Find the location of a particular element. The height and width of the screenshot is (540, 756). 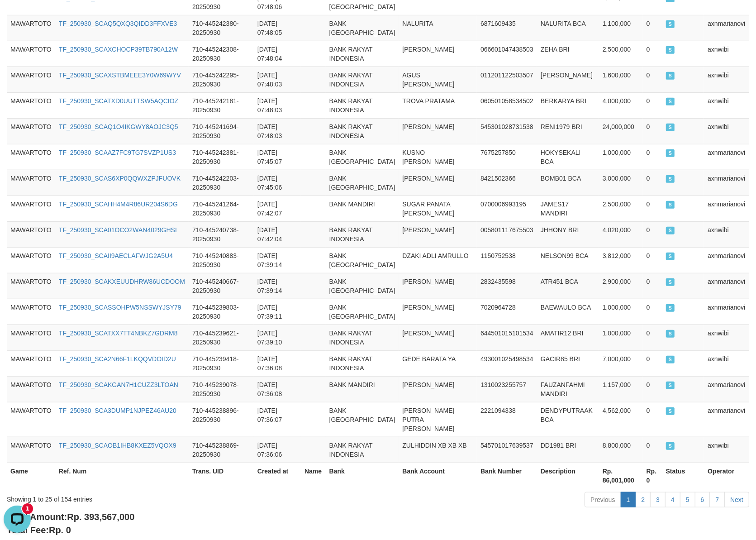

td: 4,562,000 is located at coordinates (620, 419).